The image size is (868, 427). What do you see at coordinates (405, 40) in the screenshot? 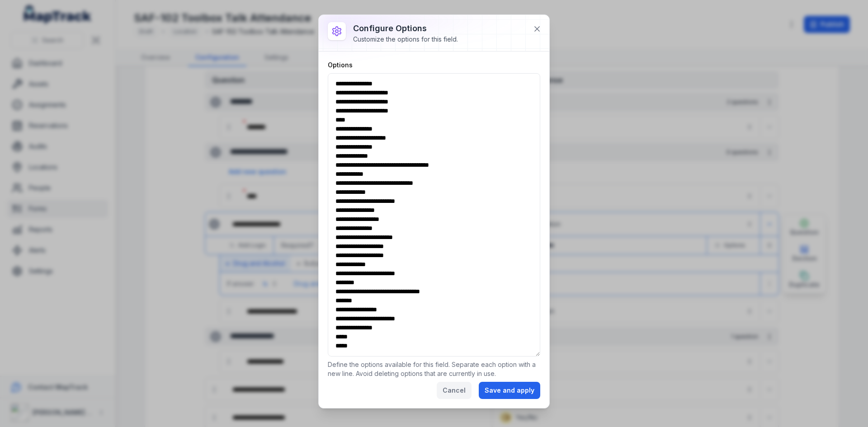
I see `div: Customize the options for this field.` at bounding box center [405, 40].